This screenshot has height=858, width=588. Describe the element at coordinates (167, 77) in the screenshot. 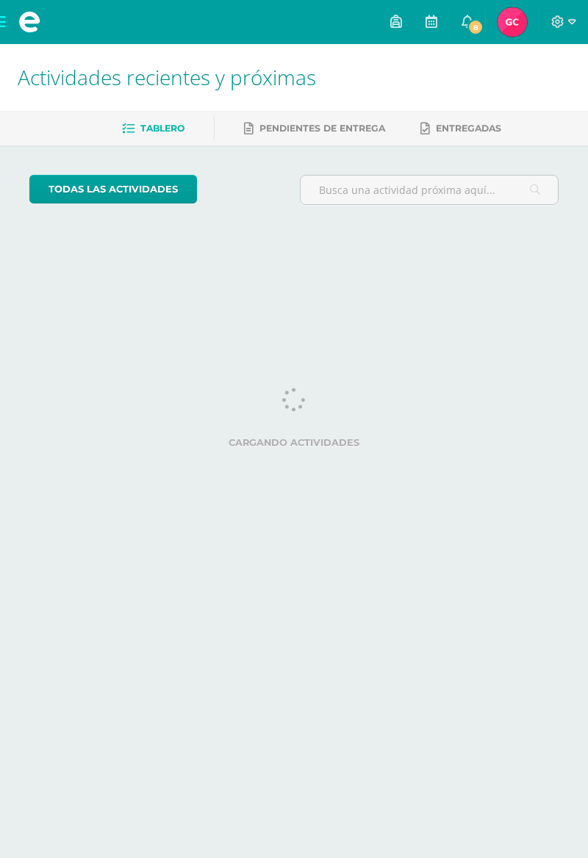

I see `span: Actividades recientes y próximas` at that location.